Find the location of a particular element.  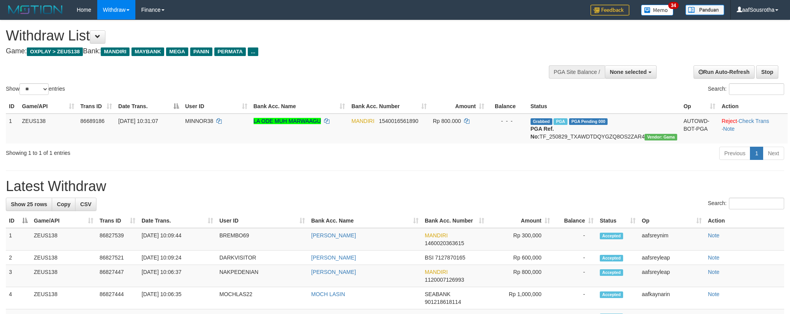

a: Reject is located at coordinates (729, 121).